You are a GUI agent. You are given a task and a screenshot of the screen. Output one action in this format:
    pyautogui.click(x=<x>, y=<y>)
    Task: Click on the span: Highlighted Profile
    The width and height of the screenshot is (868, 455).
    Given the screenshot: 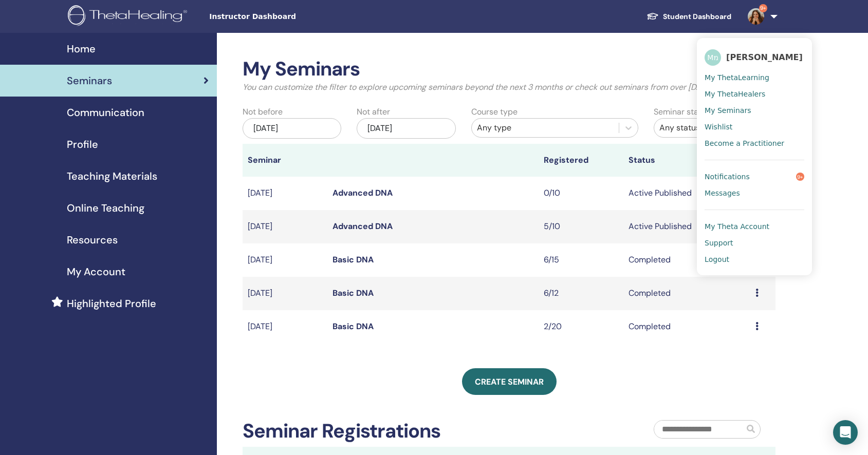 What is the action you would take?
    pyautogui.click(x=111, y=303)
    